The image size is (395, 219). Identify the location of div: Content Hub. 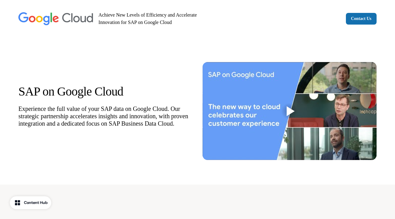
(36, 203).